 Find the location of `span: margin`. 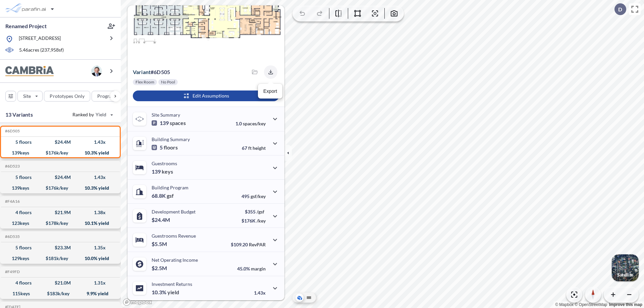

span: margin is located at coordinates (258, 268).